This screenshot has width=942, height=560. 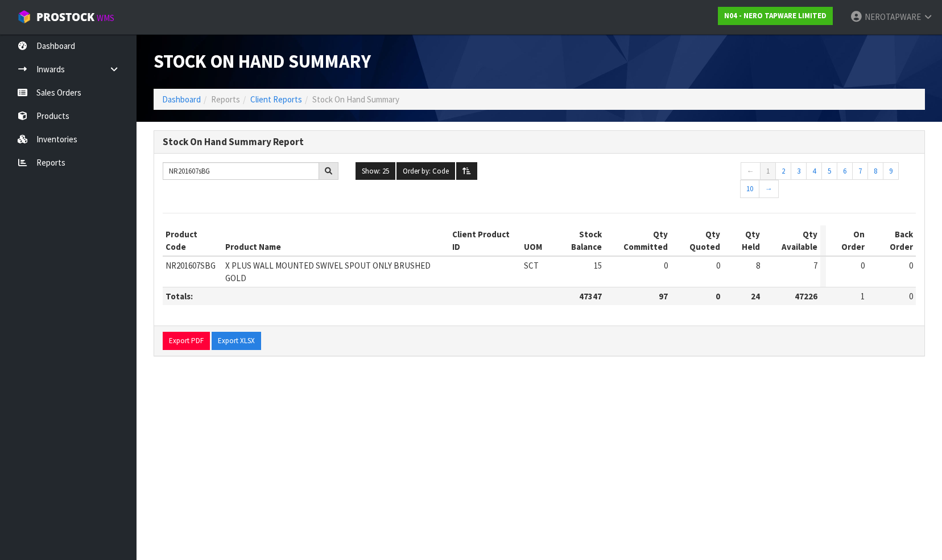 What do you see at coordinates (335, 241) in the screenshot?
I see `th: Product Name` at bounding box center [335, 241].